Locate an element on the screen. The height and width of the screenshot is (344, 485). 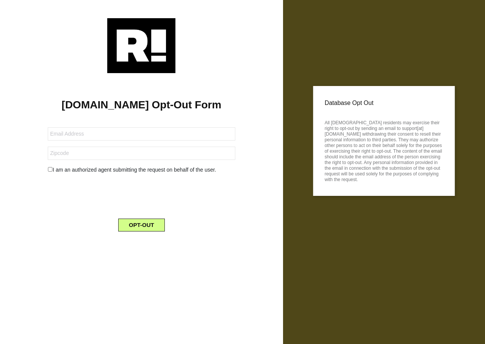
input: Email Address is located at coordinates (141, 134).